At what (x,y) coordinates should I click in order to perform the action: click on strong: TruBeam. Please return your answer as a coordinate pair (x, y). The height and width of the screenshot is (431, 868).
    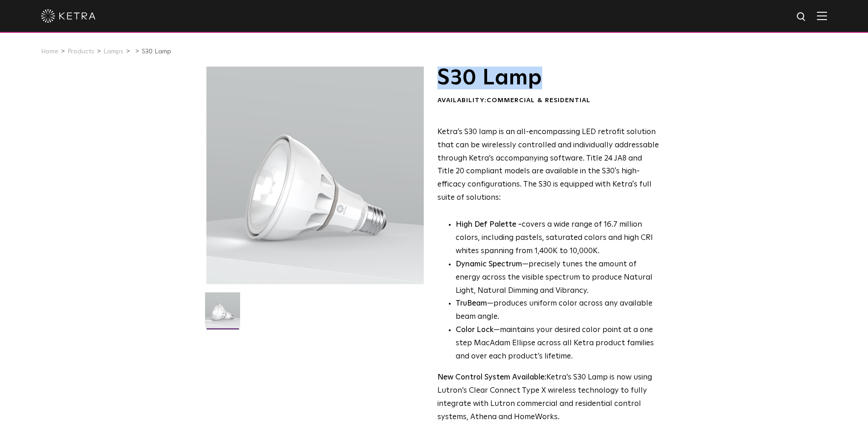
    Looking at the image, I should click on (471, 303).